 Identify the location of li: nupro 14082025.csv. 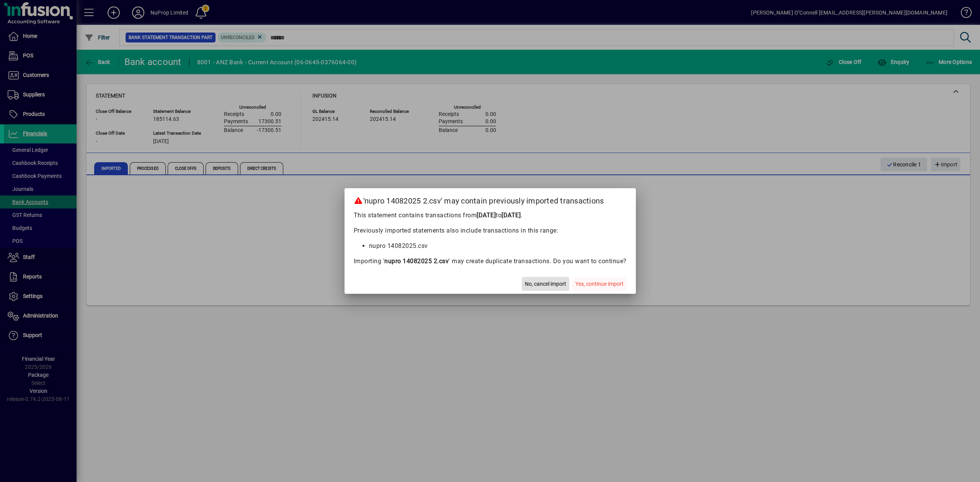
(497, 246).